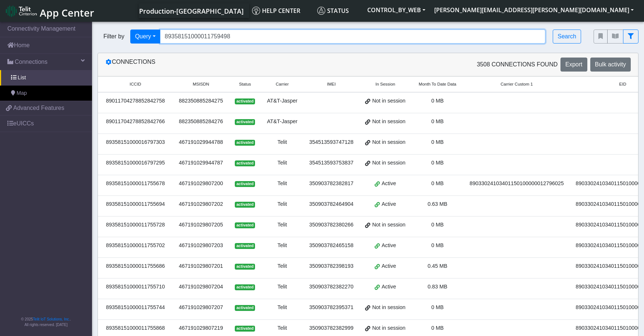  I want to click on input: Search..., so click(353, 37).